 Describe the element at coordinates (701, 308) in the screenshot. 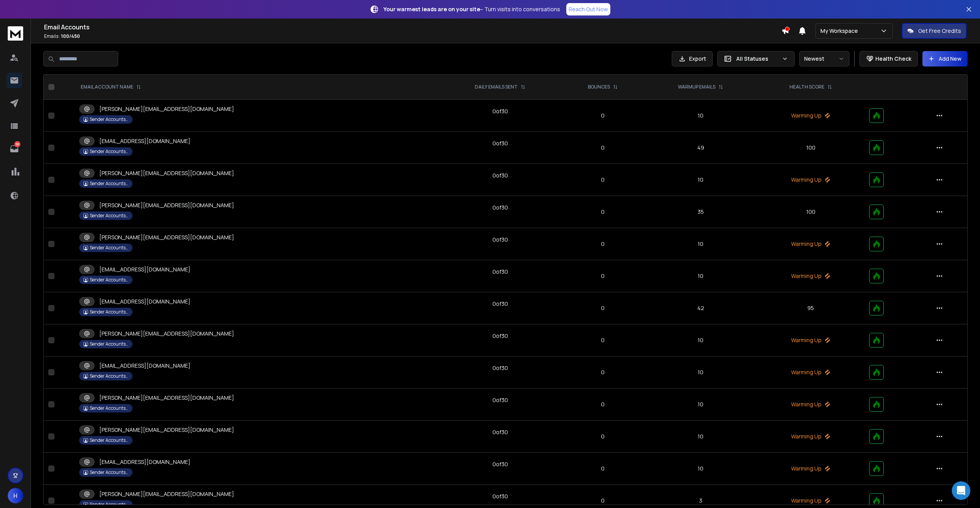

I see `td: 42` at that location.